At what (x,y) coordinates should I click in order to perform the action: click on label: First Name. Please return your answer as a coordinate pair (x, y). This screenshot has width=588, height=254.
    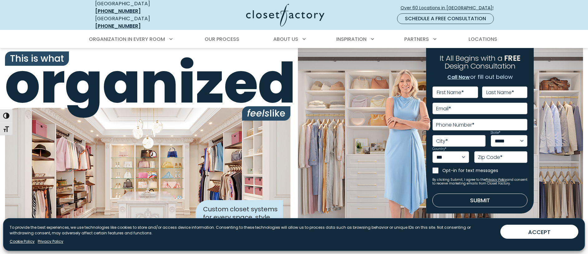
    Looking at the image, I should click on (450, 93).